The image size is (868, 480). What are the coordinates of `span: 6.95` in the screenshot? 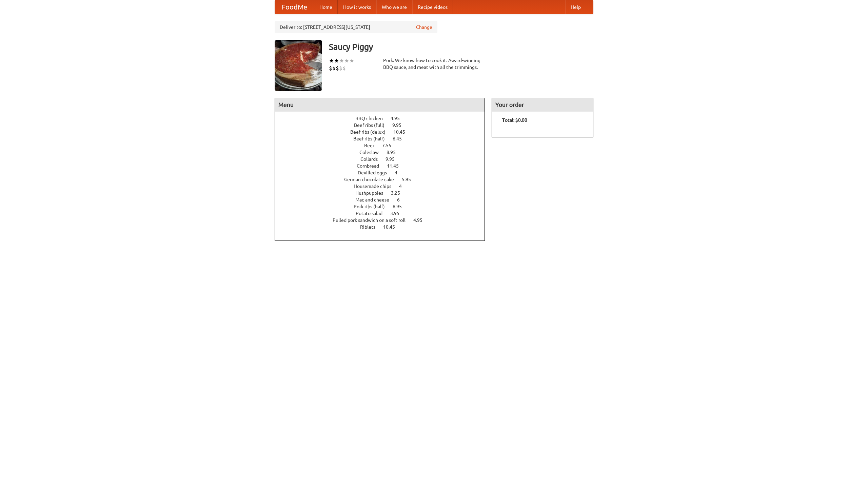 It's located at (400, 206).